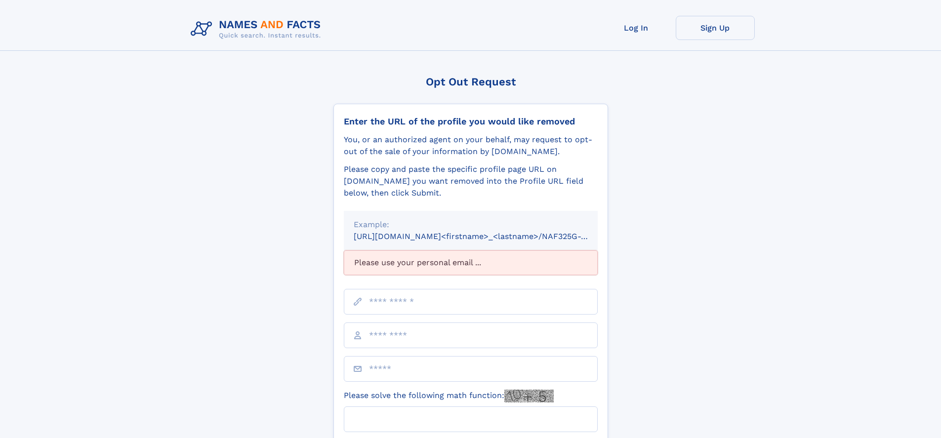  Describe the element at coordinates (258, 29) in the screenshot. I see `img: Logo Names and Facts` at that location.